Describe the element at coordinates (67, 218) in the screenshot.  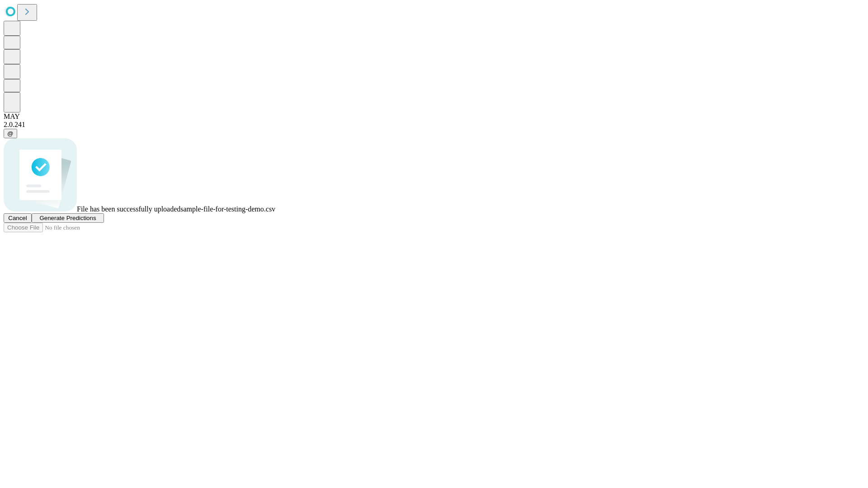
I see `span: Generate Predictions` at that location.